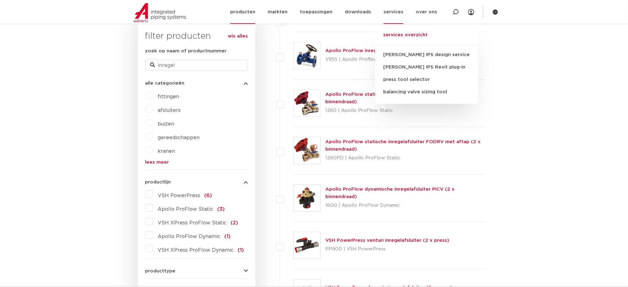 Image resolution: width=628 pixels, height=287 pixels. What do you see at coordinates (427, 92) in the screenshot?
I see `a: balancing valve sizing tool` at bounding box center [427, 92].